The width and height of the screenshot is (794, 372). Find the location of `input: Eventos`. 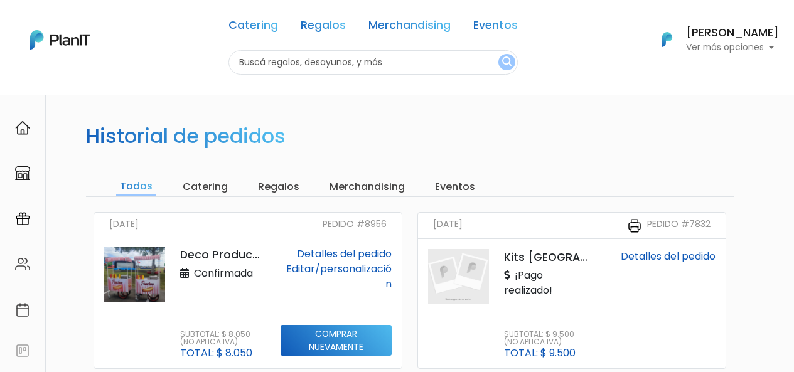

input: Eventos is located at coordinates (455, 187).